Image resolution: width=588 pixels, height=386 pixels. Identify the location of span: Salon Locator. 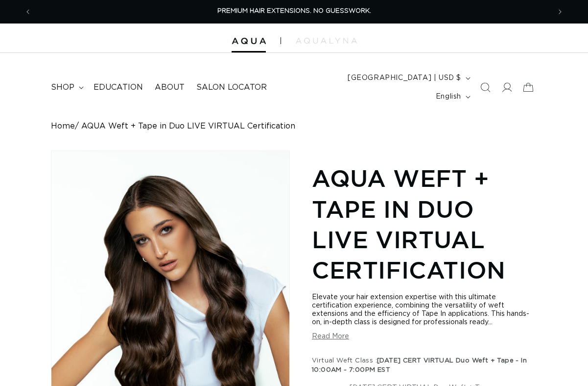
(232, 88).